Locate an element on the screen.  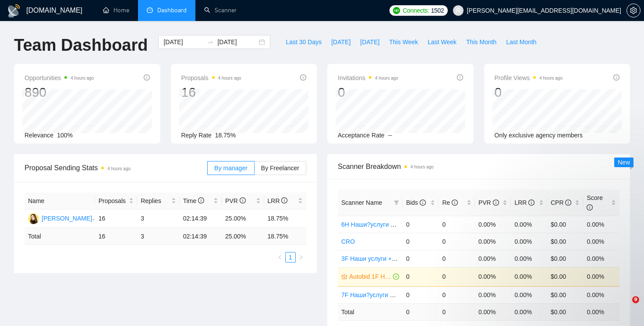
span: 1502 is located at coordinates (437, 10).